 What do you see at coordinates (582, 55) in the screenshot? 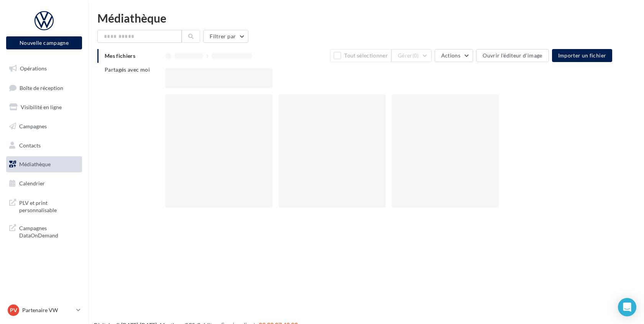
I see `button: Importer un fichier` at bounding box center [582, 55].